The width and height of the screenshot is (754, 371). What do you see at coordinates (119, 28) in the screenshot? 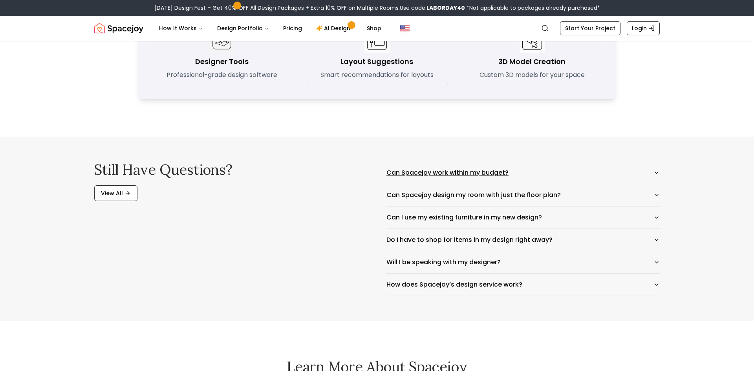
I see `img: Spacejoy Logo` at bounding box center [119, 28].